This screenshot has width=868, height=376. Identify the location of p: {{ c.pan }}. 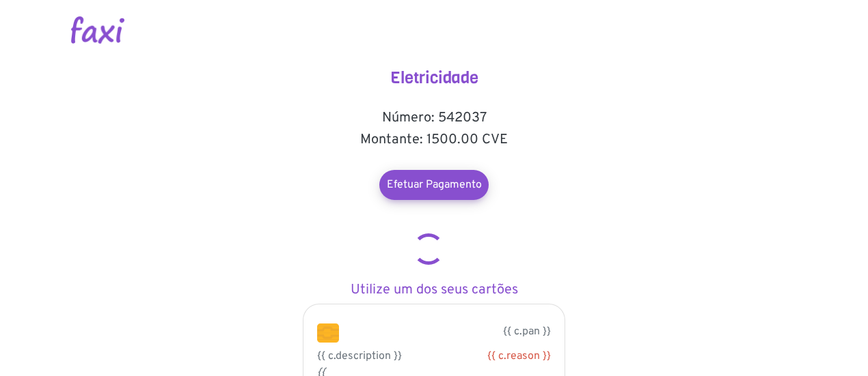
(456, 332).